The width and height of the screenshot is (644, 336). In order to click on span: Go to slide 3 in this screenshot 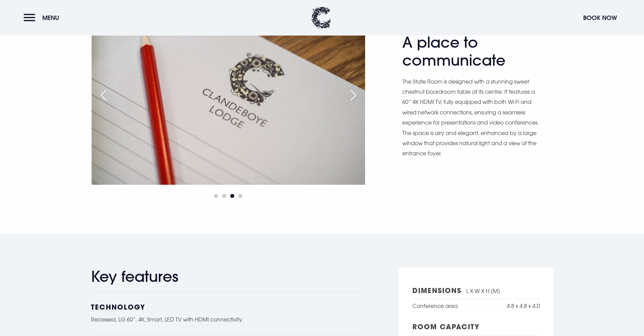, I will do `click(232, 196)`.